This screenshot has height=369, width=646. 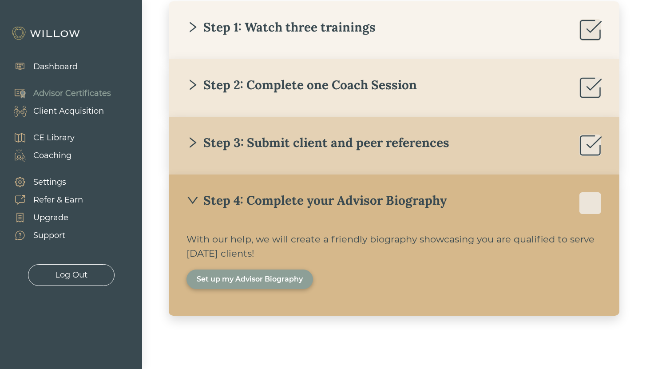 What do you see at coordinates (56, 67) in the screenshot?
I see `div: Dashboard` at bounding box center [56, 67].